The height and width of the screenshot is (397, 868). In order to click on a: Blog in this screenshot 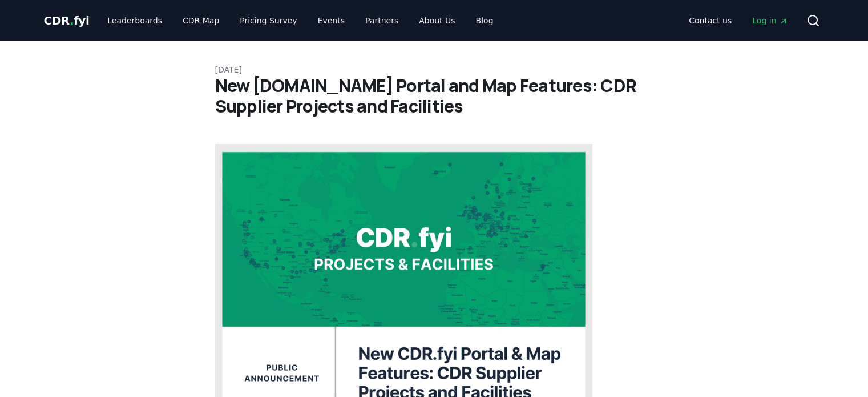, I will do `click(485, 21)`.